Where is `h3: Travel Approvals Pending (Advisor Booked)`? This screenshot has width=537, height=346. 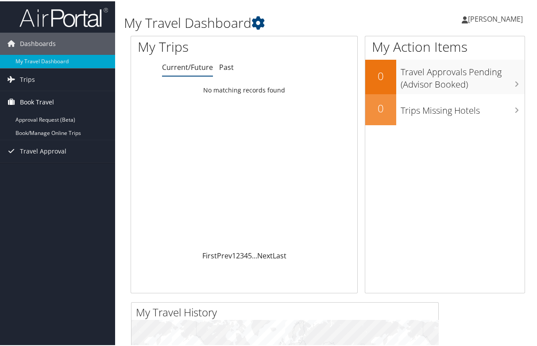 h3: Travel Approvals Pending (Advisor Booked) is located at coordinates (463, 75).